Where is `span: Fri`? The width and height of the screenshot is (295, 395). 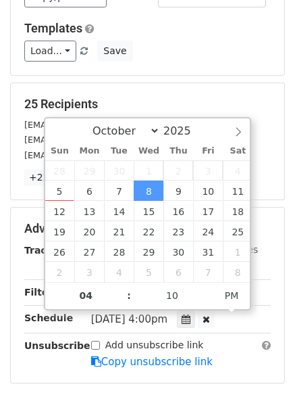 span: Fri is located at coordinates (208, 151).